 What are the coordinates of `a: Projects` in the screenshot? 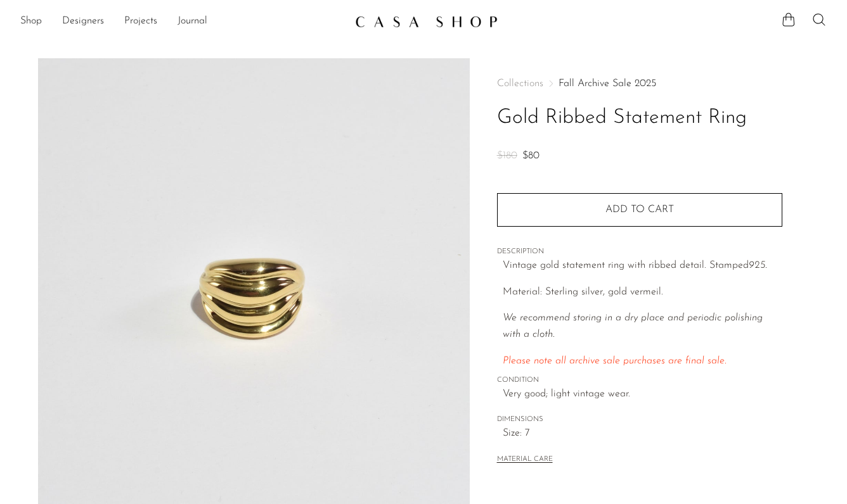 It's located at (141, 21).